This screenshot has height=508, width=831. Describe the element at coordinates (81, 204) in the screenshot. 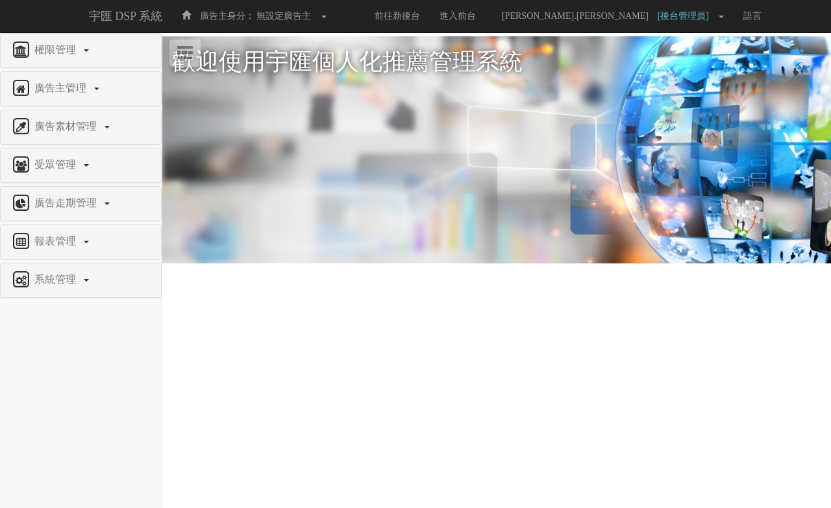

I see `a: 廣告走期管理` at that location.